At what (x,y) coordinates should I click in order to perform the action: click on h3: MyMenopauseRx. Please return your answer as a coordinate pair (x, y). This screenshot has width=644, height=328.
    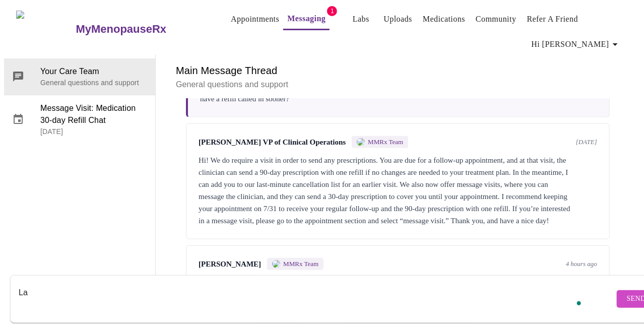
    Looking at the image, I should click on (121, 29).